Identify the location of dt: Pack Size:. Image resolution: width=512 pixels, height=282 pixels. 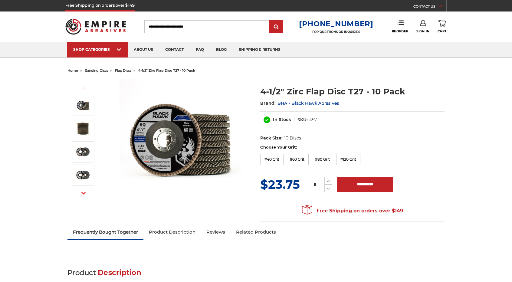
(271, 138).